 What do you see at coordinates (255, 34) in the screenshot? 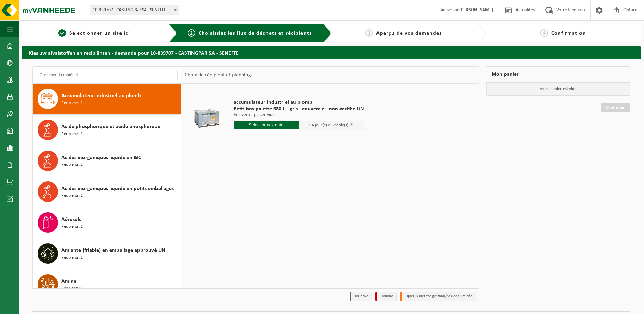
I see `span: Choisissiez les flux de déchets et récipients` at bounding box center [255, 34].